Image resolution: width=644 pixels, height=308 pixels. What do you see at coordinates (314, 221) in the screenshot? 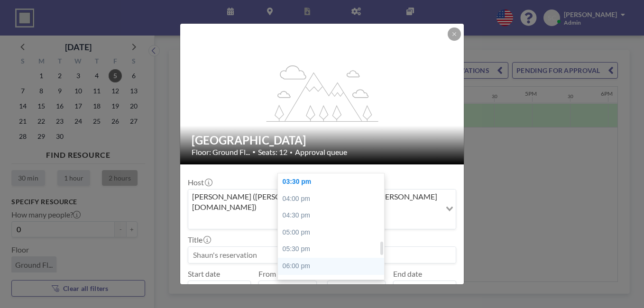
I see `input: Search for option` at bounding box center [314, 221].